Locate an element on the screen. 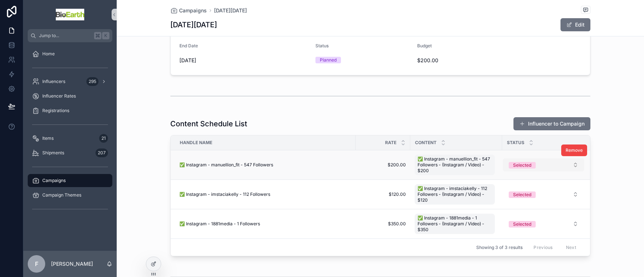 The image size is (644, 277). a: $120.00 is located at coordinates (383, 194).